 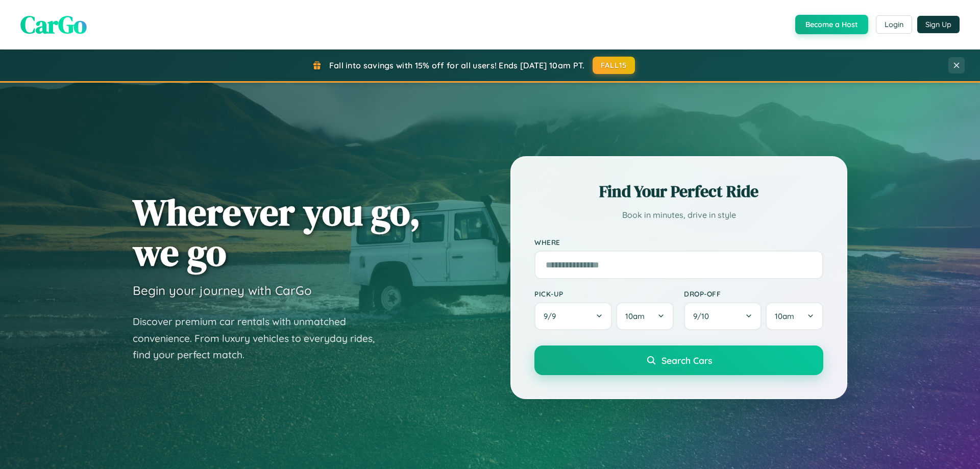 I want to click on label: Where, so click(x=679, y=242).